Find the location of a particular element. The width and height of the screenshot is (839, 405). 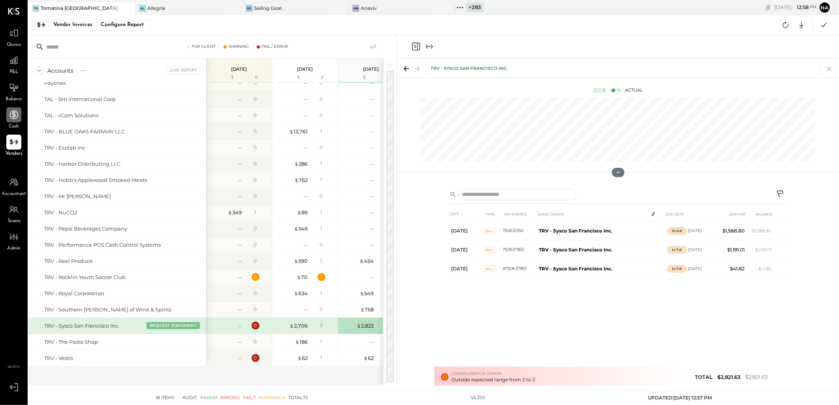

div: TRV - Pepsi Beverages Company is located at coordinates (86, 229).